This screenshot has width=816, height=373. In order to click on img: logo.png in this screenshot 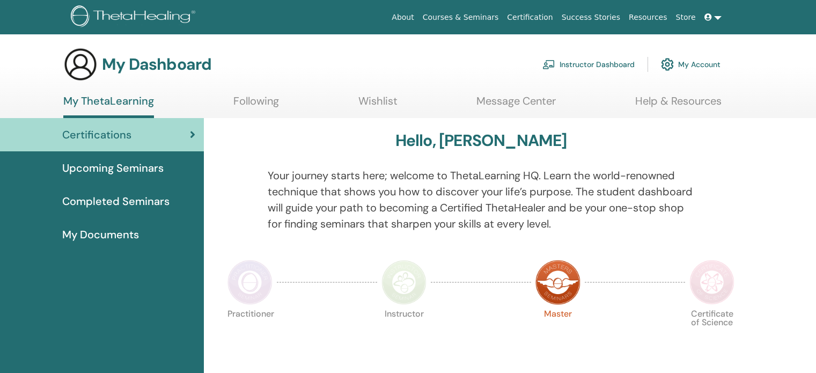, I will do `click(135, 17)`.